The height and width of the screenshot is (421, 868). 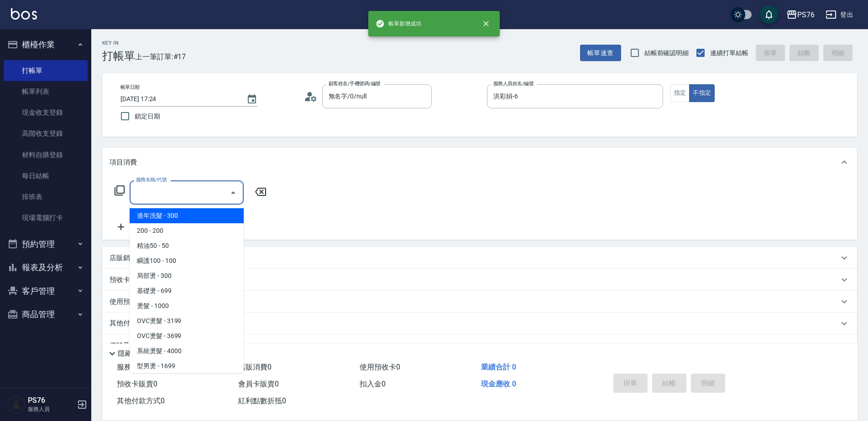 I want to click on button: 不指定, so click(x=702, y=93).